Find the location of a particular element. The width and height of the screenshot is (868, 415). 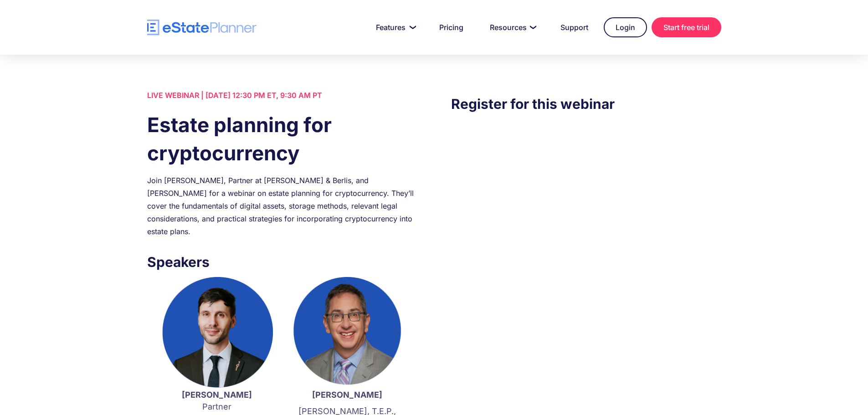

a: Login is located at coordinates (625, 27).